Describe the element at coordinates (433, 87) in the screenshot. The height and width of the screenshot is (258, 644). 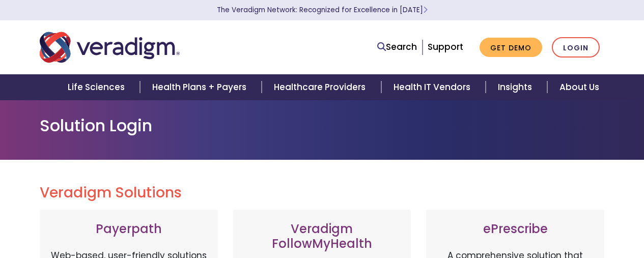
I see `a: Health IT Vendors` at that location.